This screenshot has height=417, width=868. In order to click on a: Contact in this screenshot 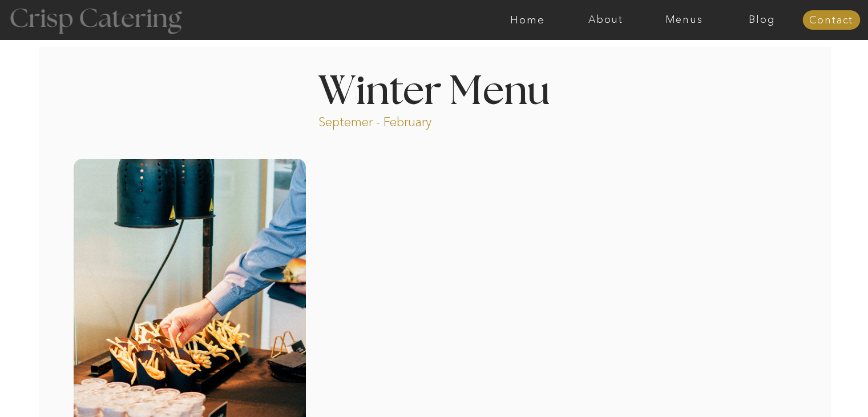, I will do `click(831, 20)`.